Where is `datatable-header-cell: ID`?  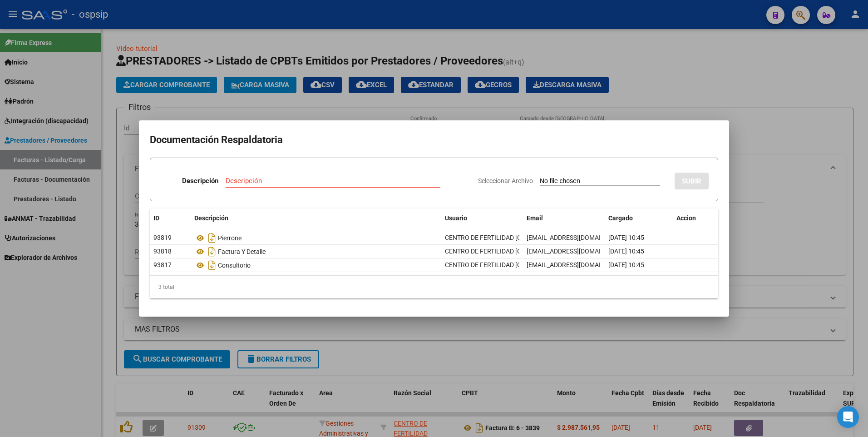 datatable-header-cell: ID is located at coordinates (170, 218).